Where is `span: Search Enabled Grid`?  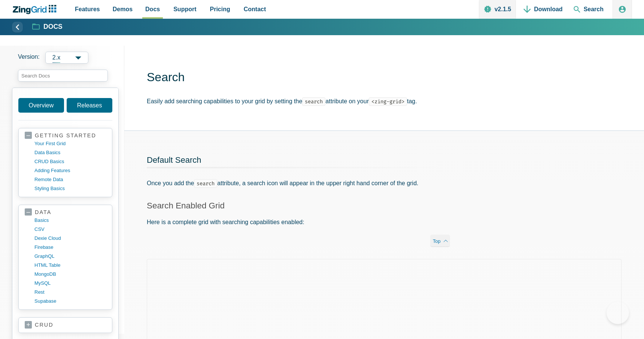
span: Search Enabled Grid is located at coordinates (186, 205).